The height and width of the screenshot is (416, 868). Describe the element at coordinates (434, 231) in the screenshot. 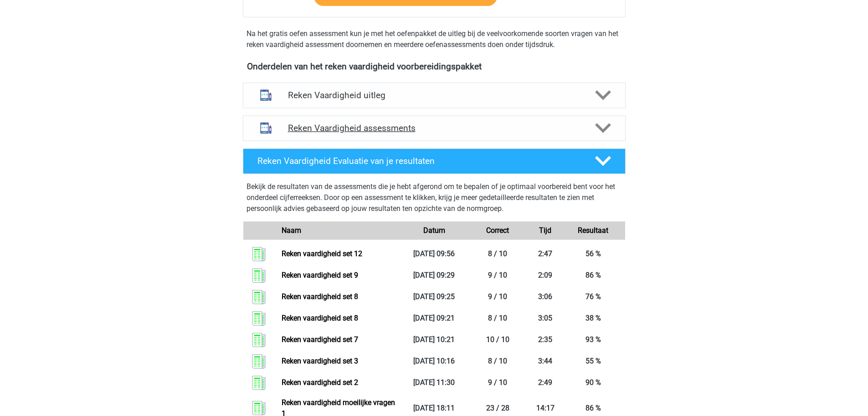

I see `div: Datum` at that location.